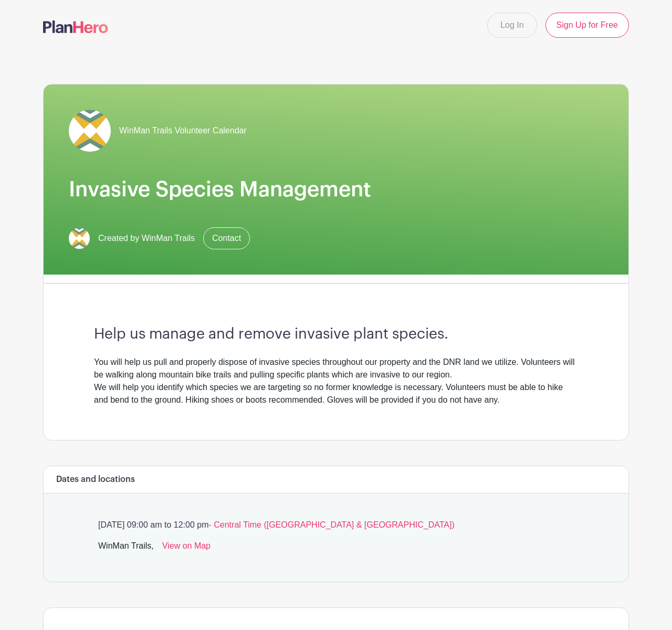  I want to click on a: Log In, so click(512, 25).